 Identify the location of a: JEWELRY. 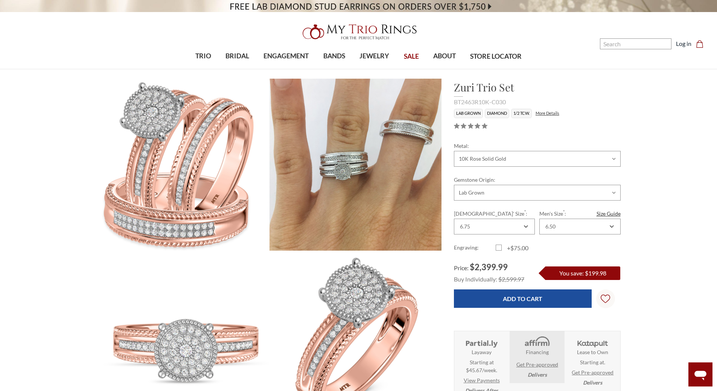
(374, 56).